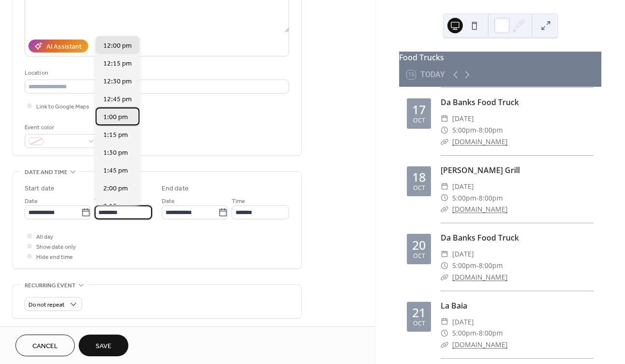 The height and width of the screenshot is (364, 625). I want to click on span: Hide end time, so click(54, 257).